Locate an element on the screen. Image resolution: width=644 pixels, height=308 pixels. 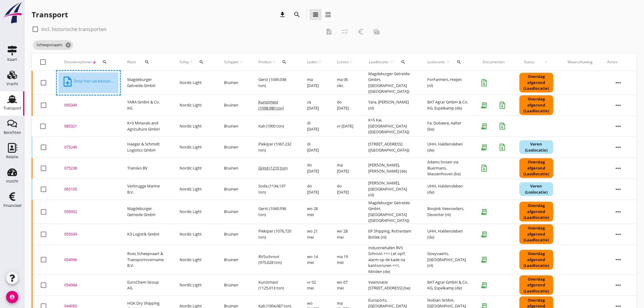
div: Inzicht is located at coordinates (12, 181).